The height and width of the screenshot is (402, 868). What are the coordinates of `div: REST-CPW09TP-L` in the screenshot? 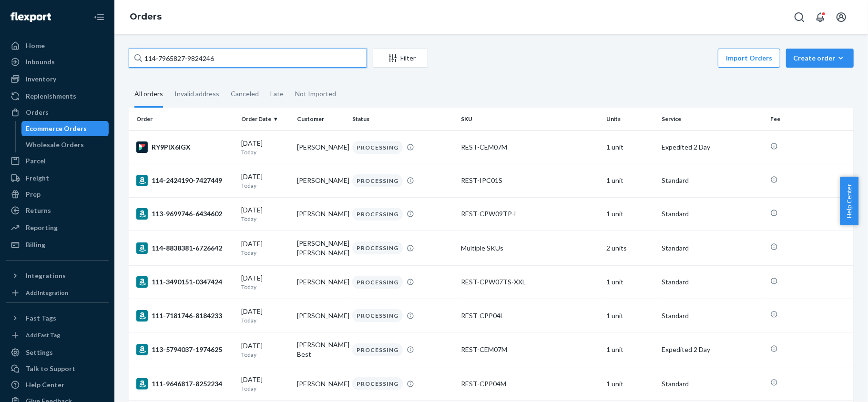 It's located at (530, 214).